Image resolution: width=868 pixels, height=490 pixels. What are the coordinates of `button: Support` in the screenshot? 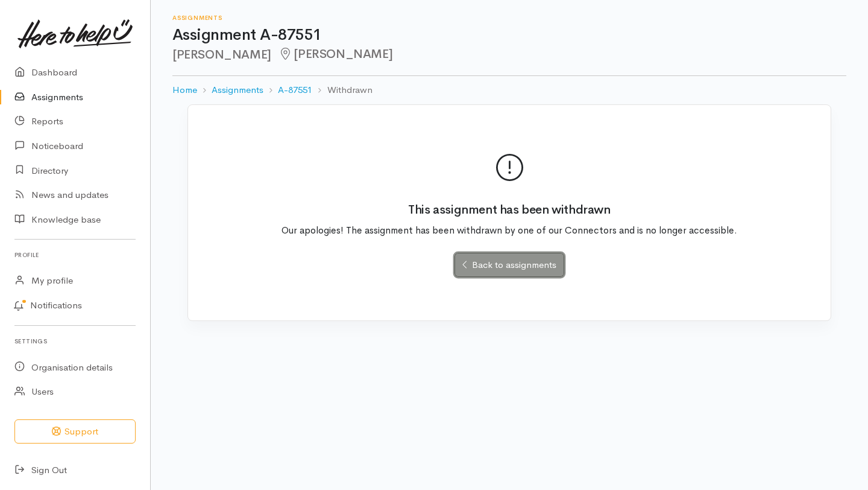 It's located at (75, 432).